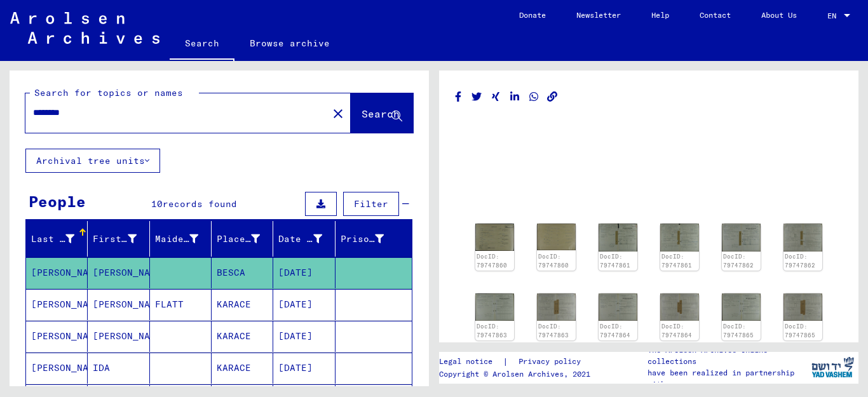 This screenshot has width=868, height=397. What do you see at coordinates (119, 239) in the screenshot?
I see `mat-header-cell: First Name` at bounding box center [119, 239].